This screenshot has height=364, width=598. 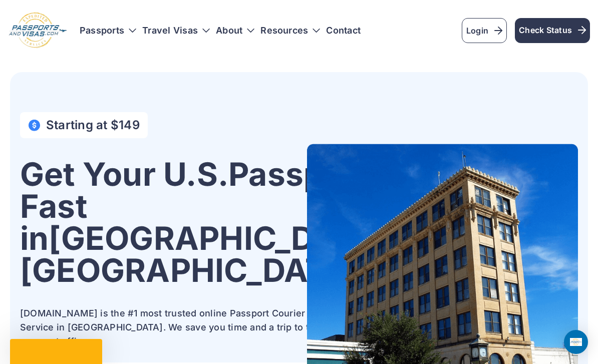 I want to click on h3: Resources, so click(x=290, y=30).